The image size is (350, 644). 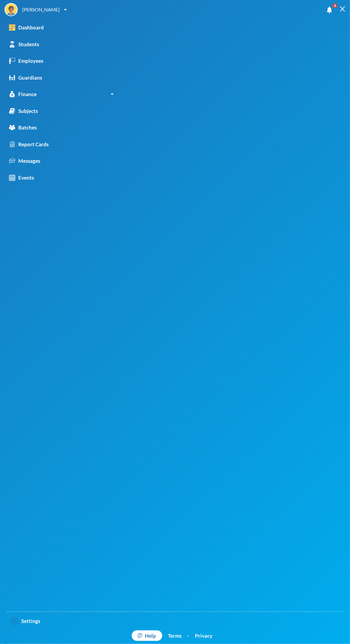 I want to click on div: Guardians, so click(x=25, y=78).